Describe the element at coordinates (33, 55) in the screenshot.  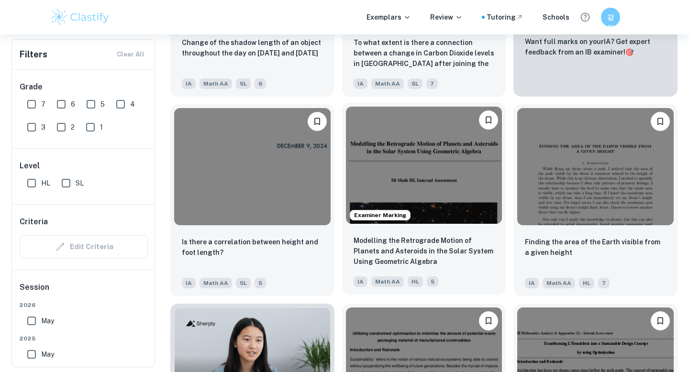
I see `h6: Filters` at that location.